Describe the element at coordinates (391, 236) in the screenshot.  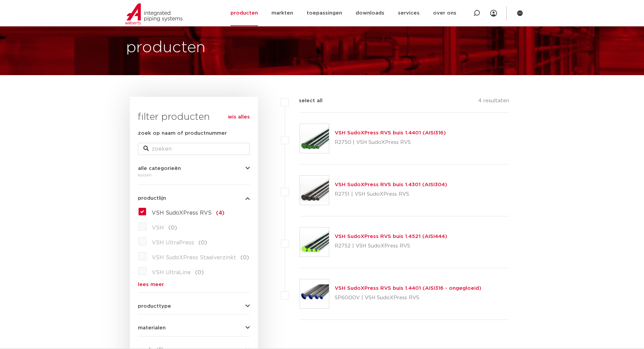
I see `a: VSH SudoXPress RVS buis 1.4521 (AISI444)` at that location.